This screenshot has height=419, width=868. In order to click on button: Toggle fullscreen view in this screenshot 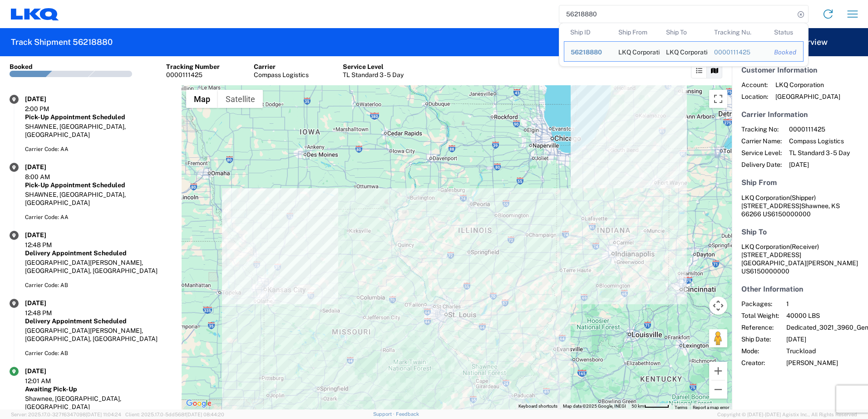, I will do `click(718, 99)`.